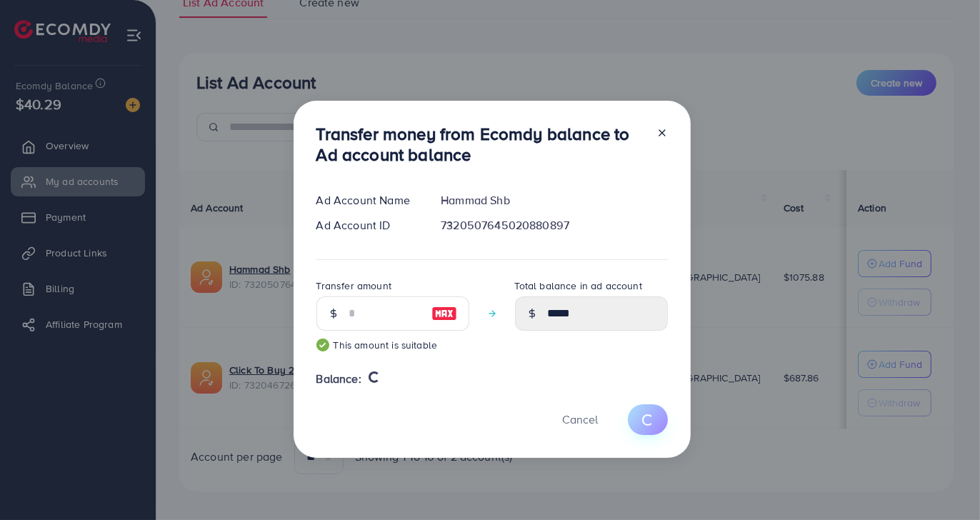 The image size is (980, 520). Describe the element at coordinates (444, 314) in the screenshot. I see `img: image` at that location.